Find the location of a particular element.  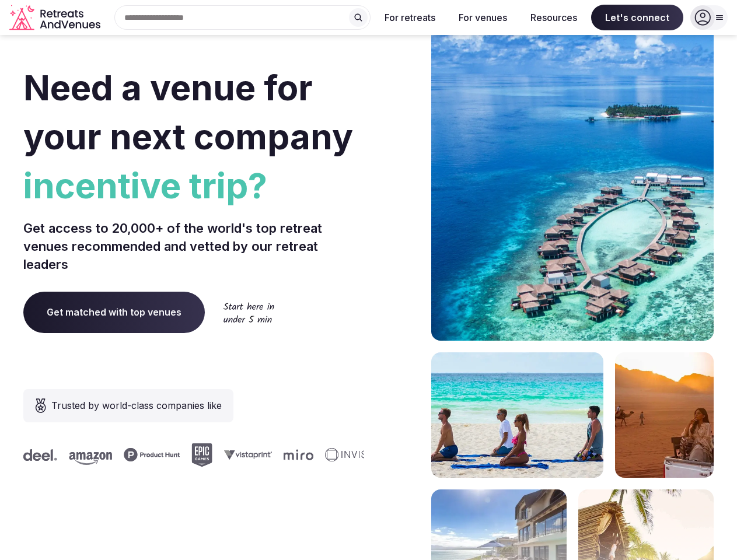

svg: Epic Games company logo is located at coordinates (202, 455).